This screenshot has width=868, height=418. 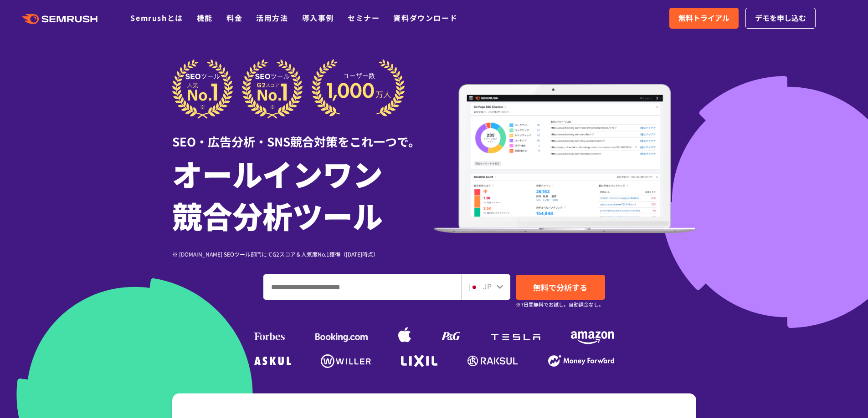 I want to click on span: 無料で分析する, so click(x=560, y=287).